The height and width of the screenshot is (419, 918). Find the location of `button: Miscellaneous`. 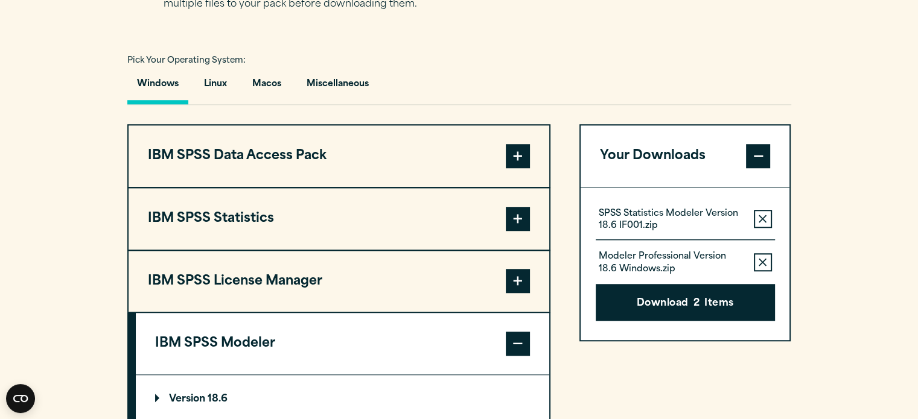

button: Miscellaneous is located at coordinates (337, 87).